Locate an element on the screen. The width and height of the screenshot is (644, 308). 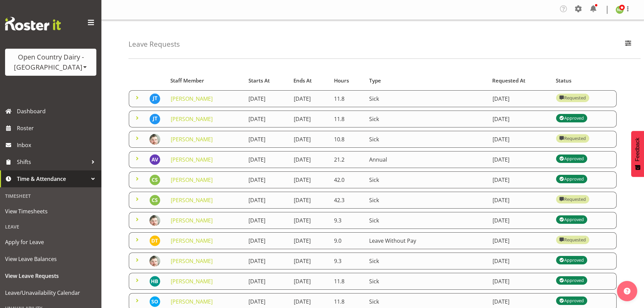
button: Filter Employees is located at coordinates (628, 44).